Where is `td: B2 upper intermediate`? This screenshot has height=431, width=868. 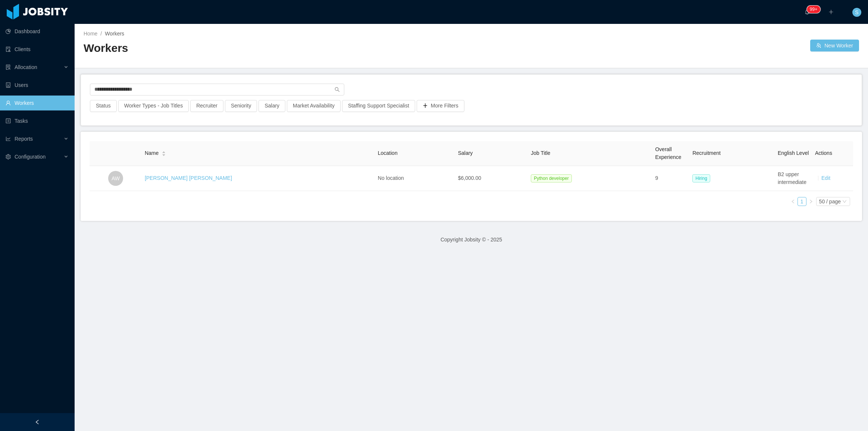
td: B2 upper intermediate is located at coordinates (793, 178).